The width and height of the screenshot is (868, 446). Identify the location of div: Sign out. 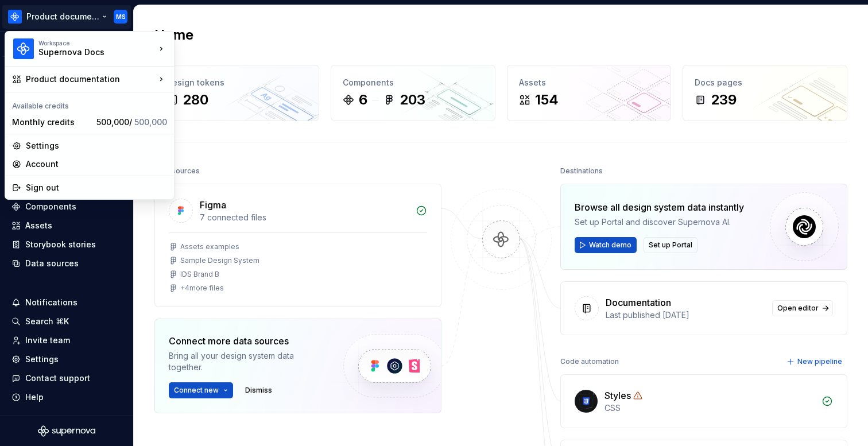
(96, 188).